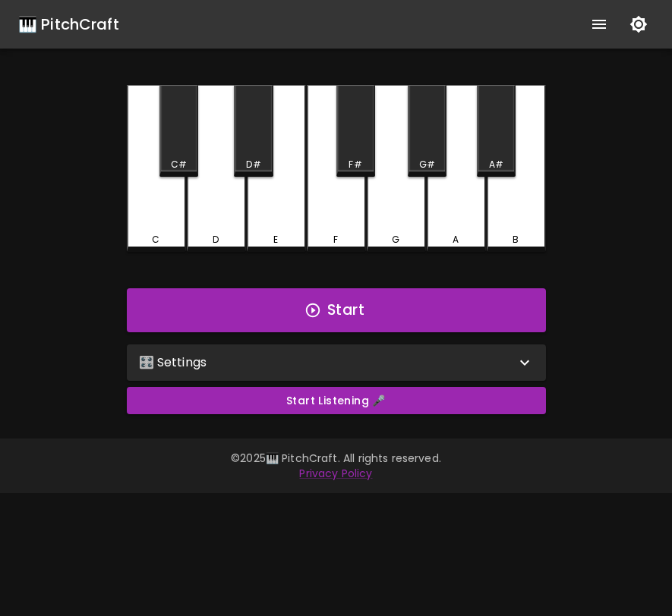  What do you see at coordinates (335, 240) in the screenshot?
I see `div: F` at bounding box center [335, 240].